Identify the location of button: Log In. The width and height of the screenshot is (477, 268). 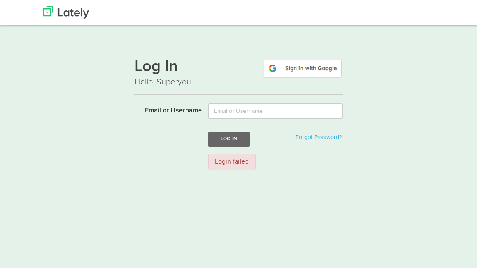
(229, 139).